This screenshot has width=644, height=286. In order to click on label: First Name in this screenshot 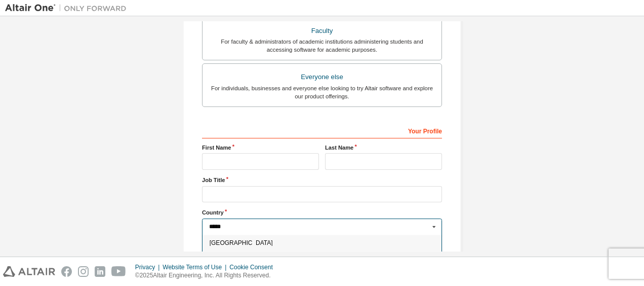, I will do `click(260, 147)`.